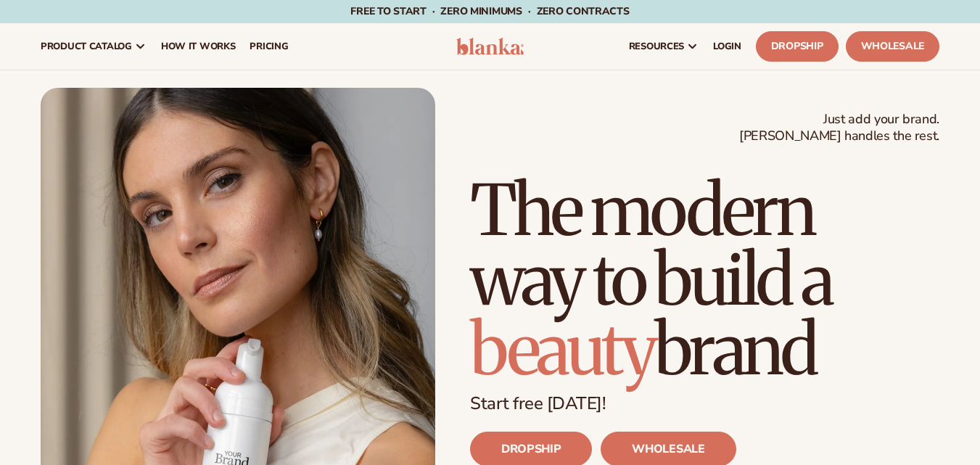  What do you see at coordinates (198, 47) in the screenshot?
I see `span: How It Works` at bounding box center [198, 47].